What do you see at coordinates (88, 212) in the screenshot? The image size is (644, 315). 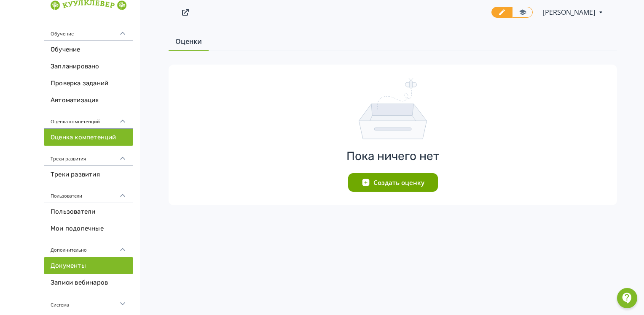 I see `a: Пользователи` at bounding box center [88, 212].